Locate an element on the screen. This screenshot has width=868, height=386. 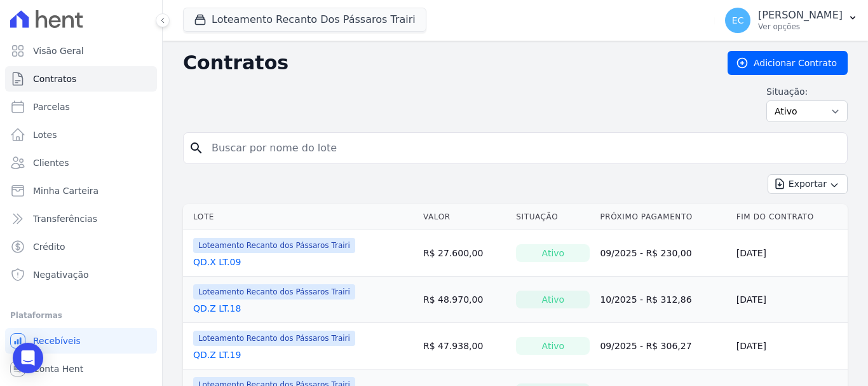
span: Parcelas is located at coordinates (51, 107).